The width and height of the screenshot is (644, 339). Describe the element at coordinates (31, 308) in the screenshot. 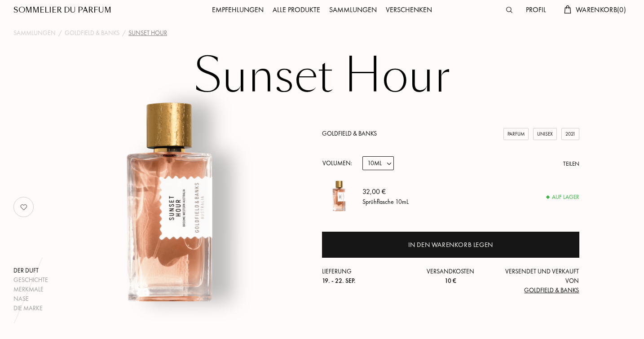

I see `div: Die Marke` at that location.